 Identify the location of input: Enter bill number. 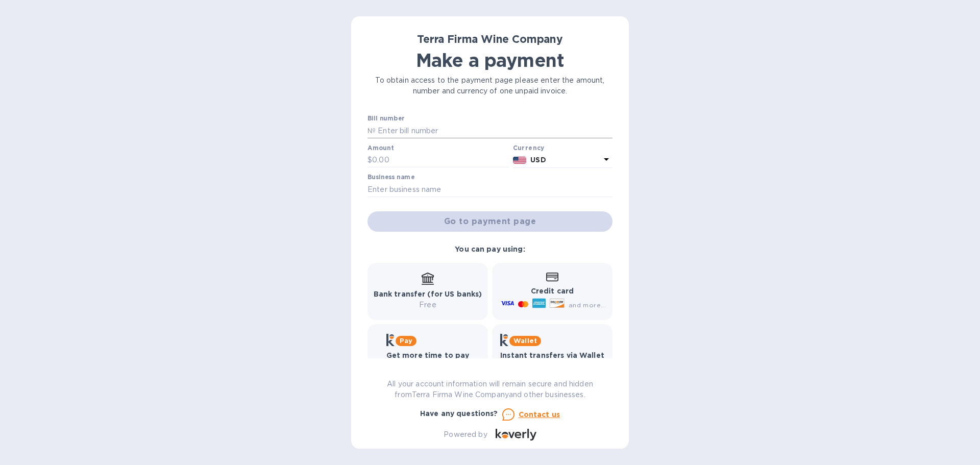
(494, 131).